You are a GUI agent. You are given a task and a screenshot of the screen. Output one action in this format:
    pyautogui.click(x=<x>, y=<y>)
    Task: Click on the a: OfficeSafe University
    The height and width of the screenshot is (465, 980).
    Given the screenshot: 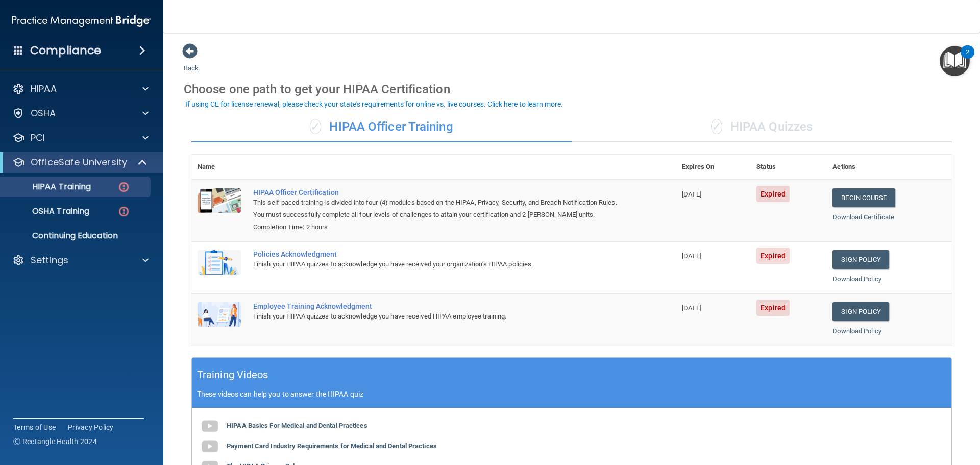 What is the action you would take?
    pyautogui.click(x=80, y=162)
    